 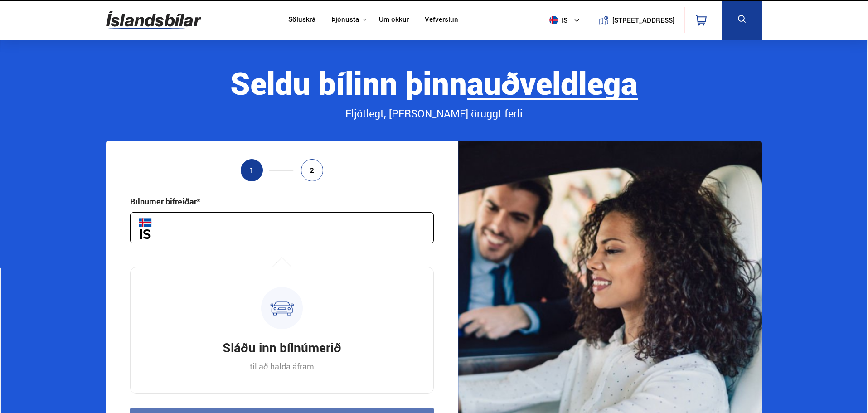 What do you see at coordinates (282, 347) in the screenshot?
I see `h3: Sláðu inn bílnúmerið` at bounding box center [282, 347].